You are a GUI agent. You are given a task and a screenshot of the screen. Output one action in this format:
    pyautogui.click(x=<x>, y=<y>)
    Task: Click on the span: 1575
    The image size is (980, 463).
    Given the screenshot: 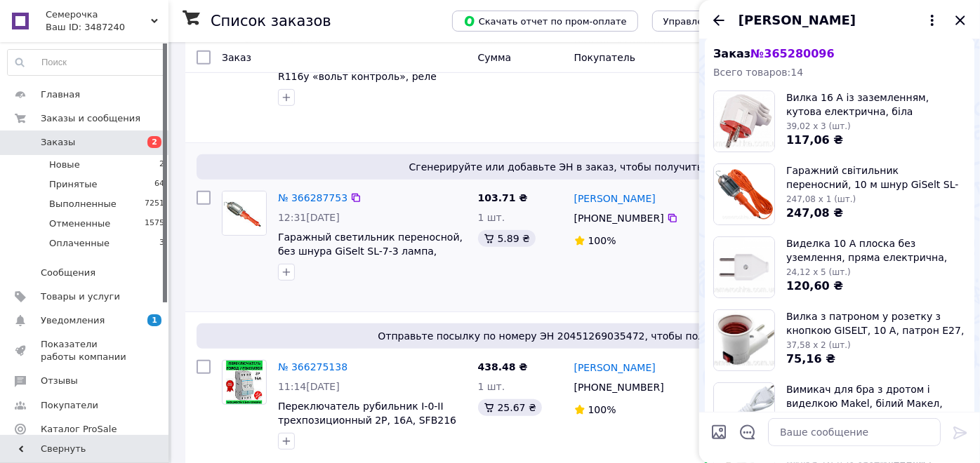 What is the action you would take?
    pyautogui.click(x=154, y=224)
    